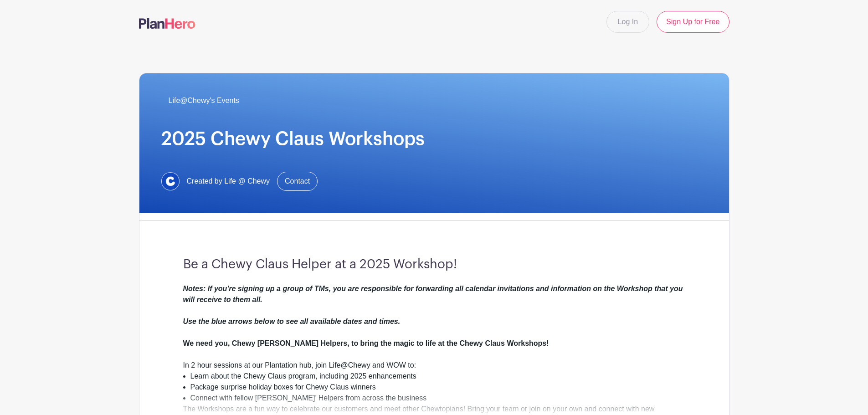  Describe the element at coordinates (434, 365) in the screenshot. I see `div: In 2 hour sessions at our Plantation hub, join Life@Chewy and WOW to:` at that location.